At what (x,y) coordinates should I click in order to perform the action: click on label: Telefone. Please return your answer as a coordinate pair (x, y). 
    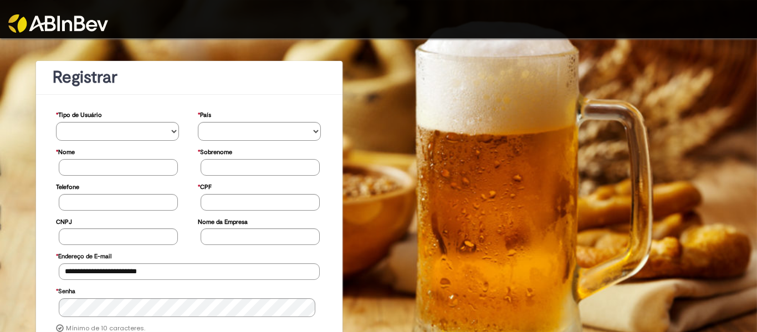
    Looking at the image, I should click on (68, 186).